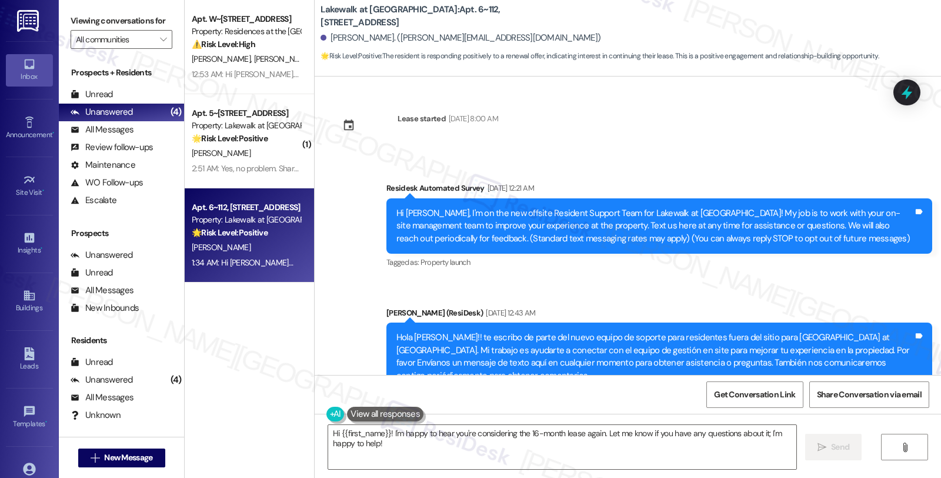  Describe the element at coordinates (29, 21) in the screenshot. I see `img: ResiDesk Logo` at that location.